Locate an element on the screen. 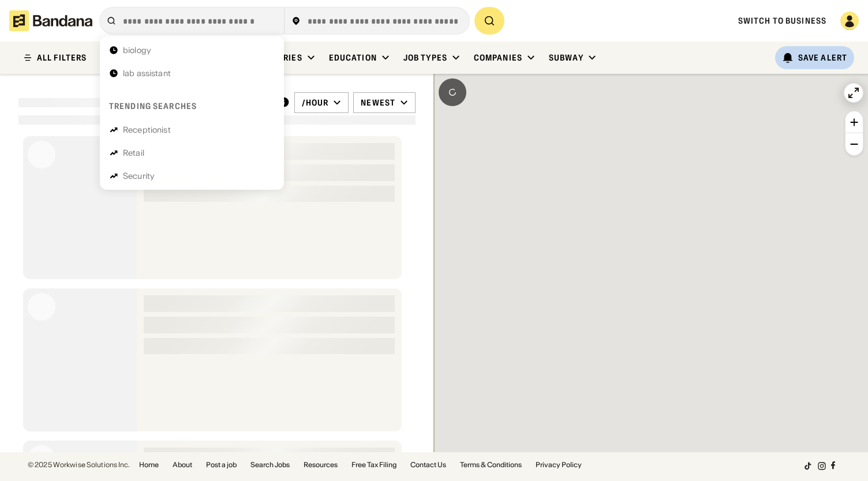 Image resolution: width=868 pixels, height=481 pixels. div: /hour is located at coordinates (315, 103).